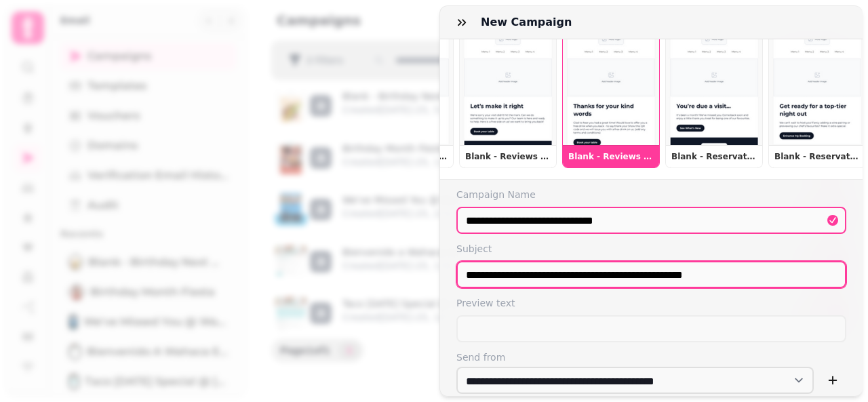  I want to click on p: Blank - Reservations Pre-arrival messaging, so click(818, 156).